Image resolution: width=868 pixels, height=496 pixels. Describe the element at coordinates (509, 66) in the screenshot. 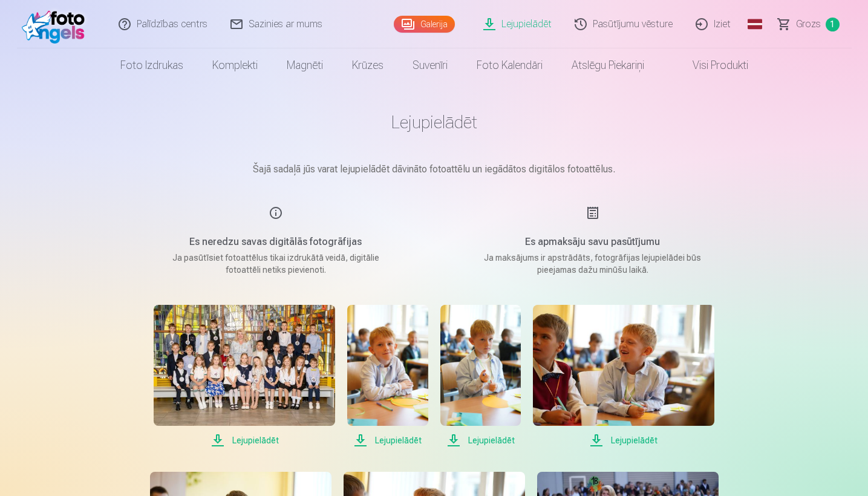

I see `a: Foto kalendāri` at that location.